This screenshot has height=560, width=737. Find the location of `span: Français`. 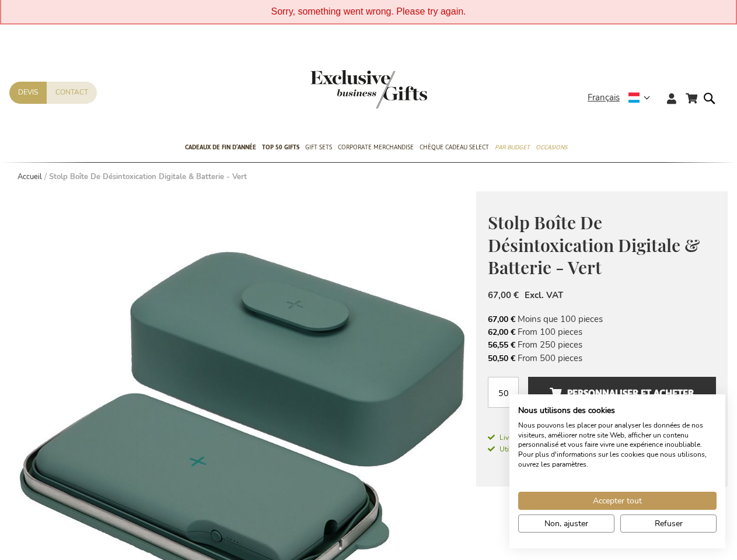

span: Français is located at coordinates (603, 97).